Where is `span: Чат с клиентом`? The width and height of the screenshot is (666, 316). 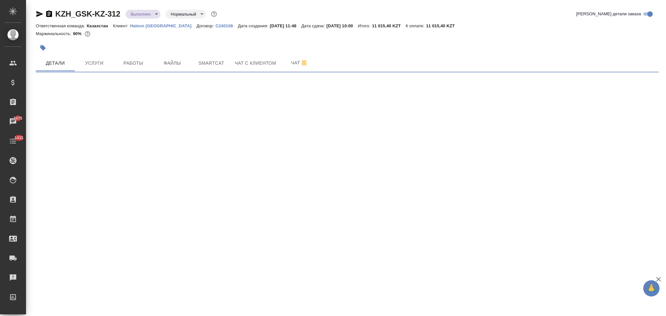 span: Чат с клиентом is located at coordinates (255, 63).